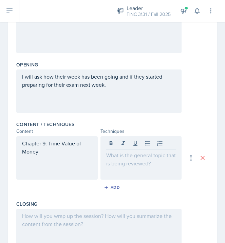  I want to click on button: Add, so click(112, 188).